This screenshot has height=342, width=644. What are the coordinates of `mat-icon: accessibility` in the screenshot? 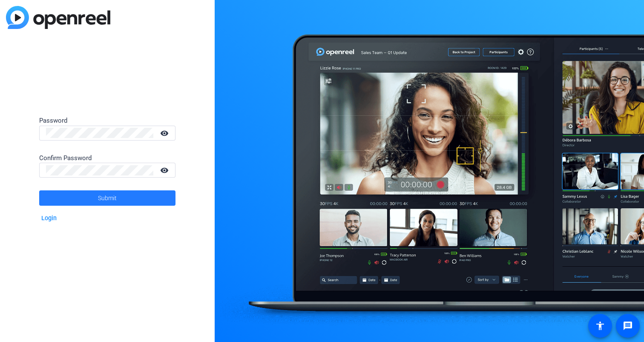 It's located at (600, 326).